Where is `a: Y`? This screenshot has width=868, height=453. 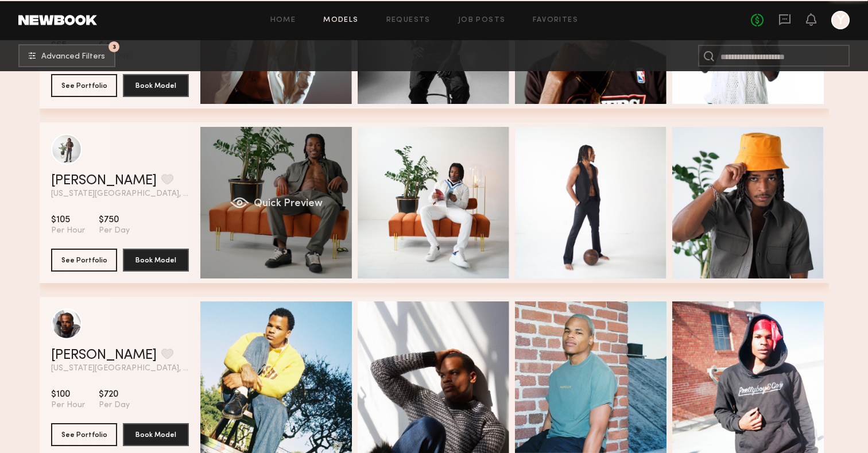 a: Y is located at coordinates (840, 20).